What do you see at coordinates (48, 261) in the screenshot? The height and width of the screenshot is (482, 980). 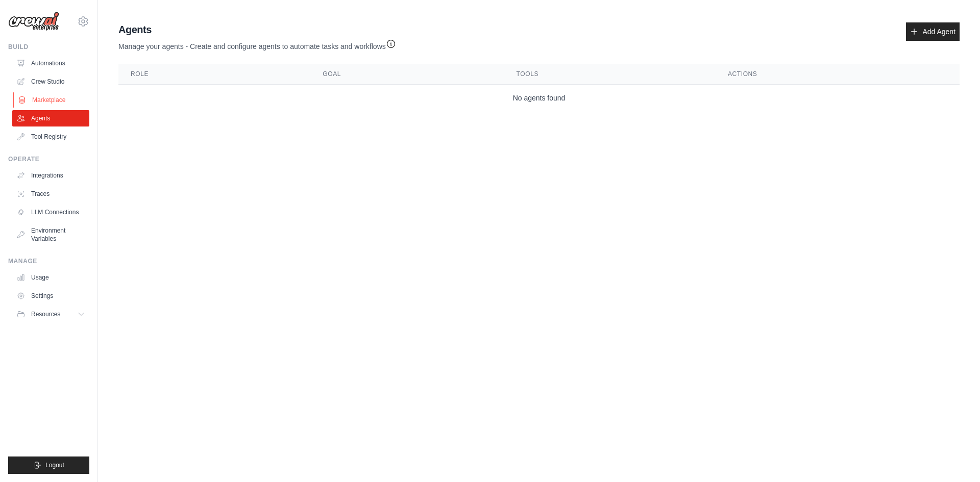 I see `div: Manage` at bounding box center [48, 261].